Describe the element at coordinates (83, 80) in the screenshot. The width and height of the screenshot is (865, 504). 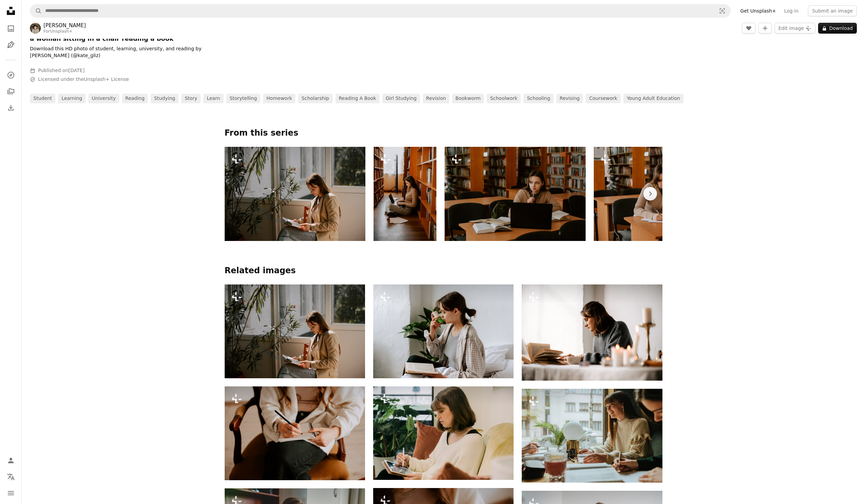
I see `span: Licensed under the` at that location.